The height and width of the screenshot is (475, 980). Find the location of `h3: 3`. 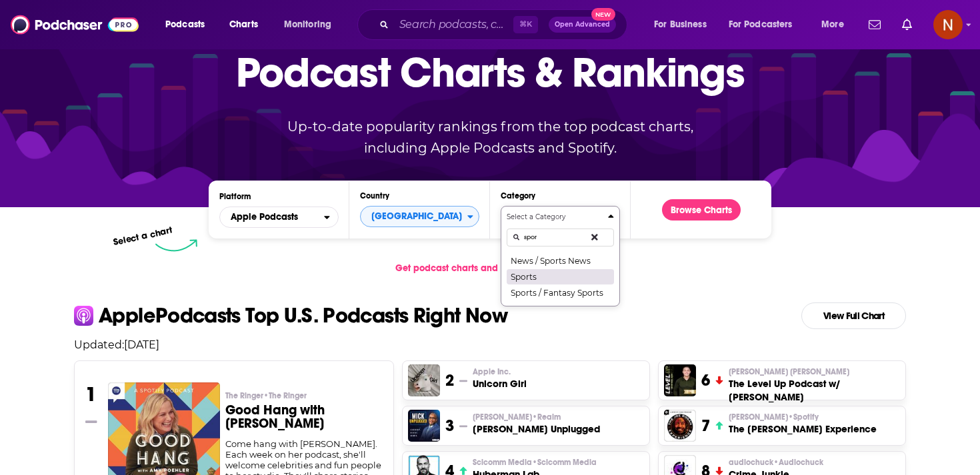

h3: 3 is located at coordinates (449, 426).